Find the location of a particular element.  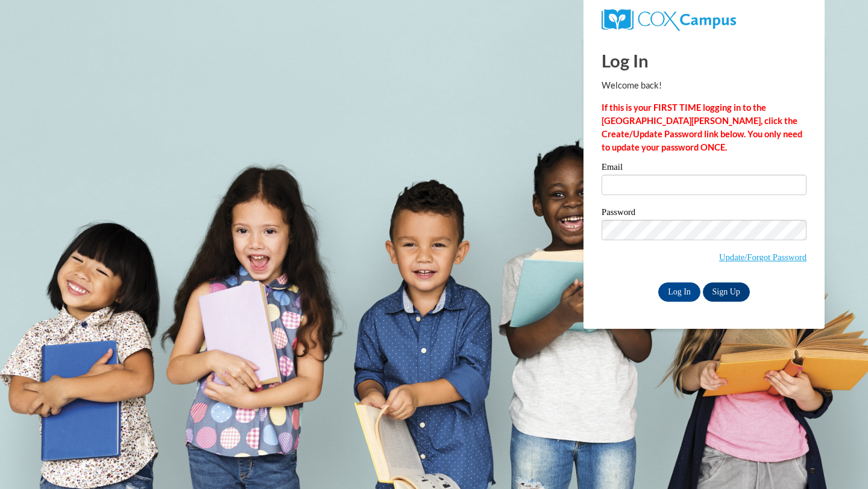

label: Password is located at coordinates (704, 214).